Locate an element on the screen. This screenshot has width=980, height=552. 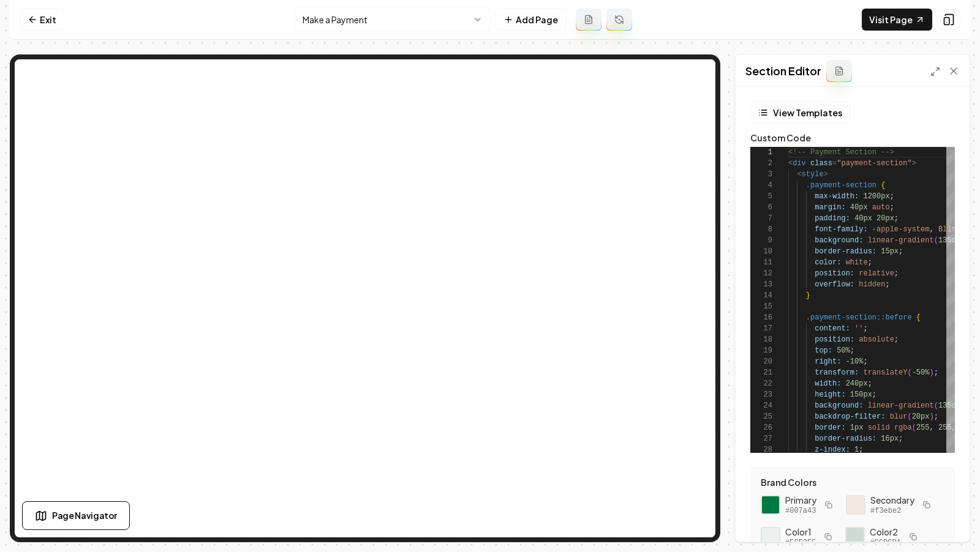
div: 5 is located at coordinates (761, 197).